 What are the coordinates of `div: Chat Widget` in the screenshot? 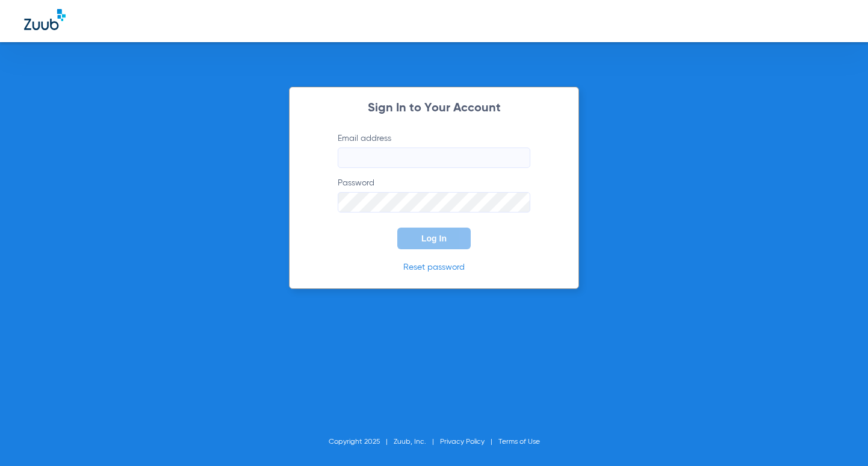 It's located at (837, 437).